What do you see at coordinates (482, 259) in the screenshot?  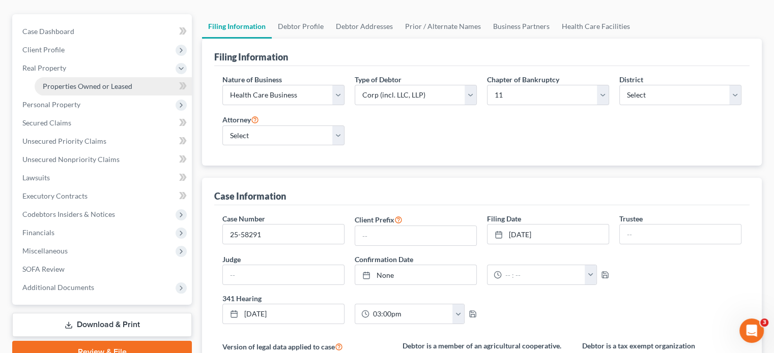 I see `label: Confirmation Date` at bounding box center [482, 259].